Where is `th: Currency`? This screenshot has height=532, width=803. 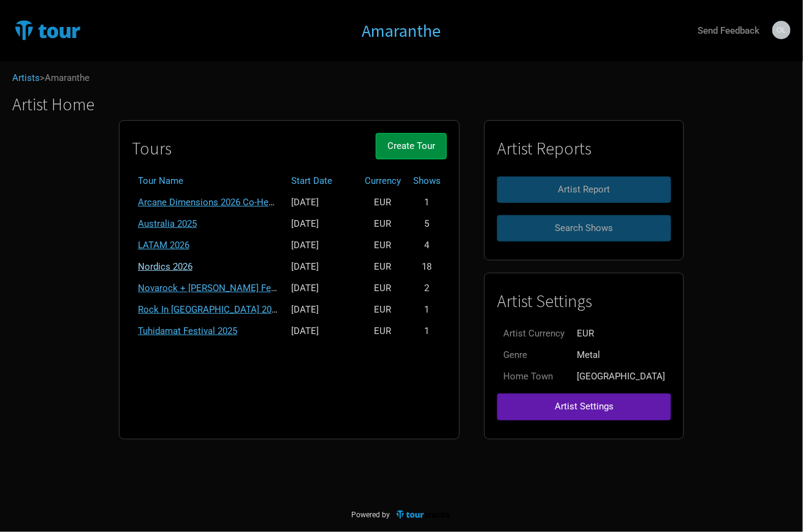 th: Currency is located at coordinates (383, 181).